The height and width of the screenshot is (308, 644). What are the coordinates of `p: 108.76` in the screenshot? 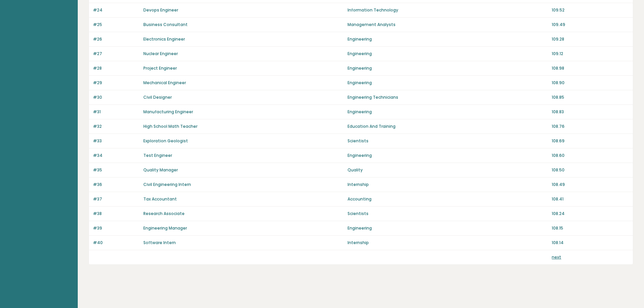 It's located at (590, 126).